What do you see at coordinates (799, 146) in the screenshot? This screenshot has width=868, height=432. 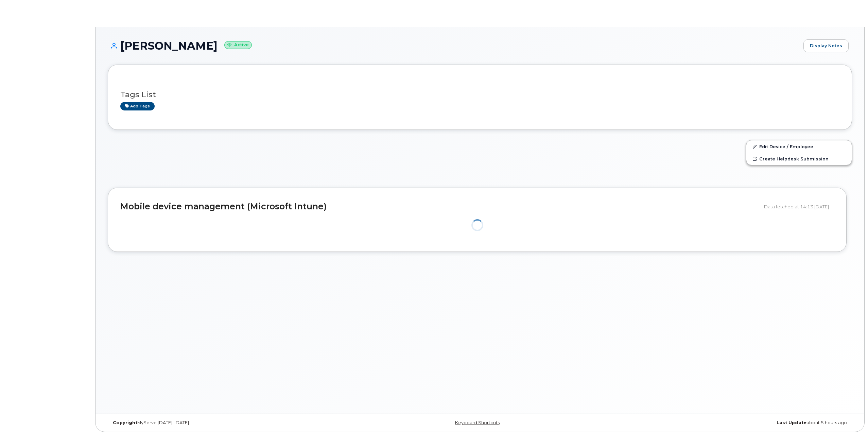 I see `a: Edit Device / Employee` at bounding box center [799, 146].